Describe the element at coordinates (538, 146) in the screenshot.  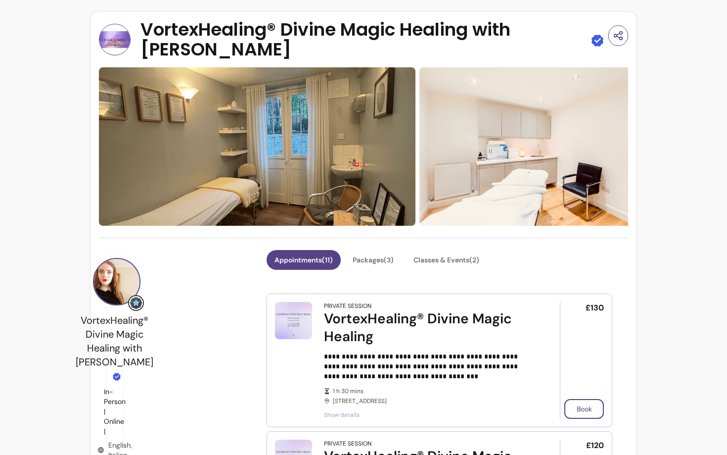
I see `img: https://d22cr2pskkweo8.cloudfront.net/ef3f4692-ec63-4f60-b476-c766483e434c` at that location.